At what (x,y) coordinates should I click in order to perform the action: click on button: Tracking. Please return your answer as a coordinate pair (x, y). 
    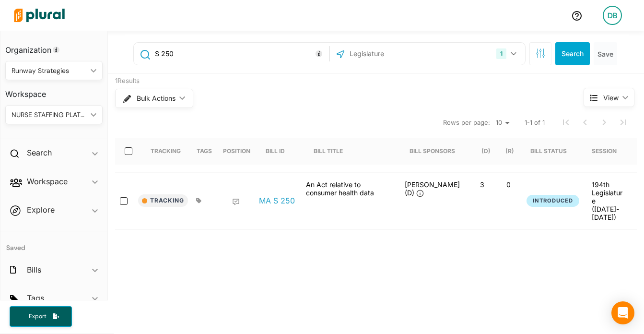
    Looking at the image, I should click on (163, 201).